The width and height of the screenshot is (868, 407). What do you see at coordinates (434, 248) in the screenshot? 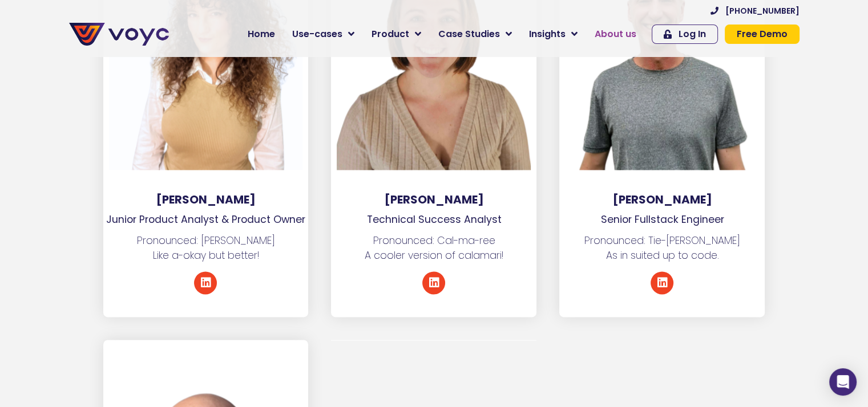
I see `p: Pronounced: Cal-ma-ree A cooler version of calamari!` at bounding box center [434, 248].